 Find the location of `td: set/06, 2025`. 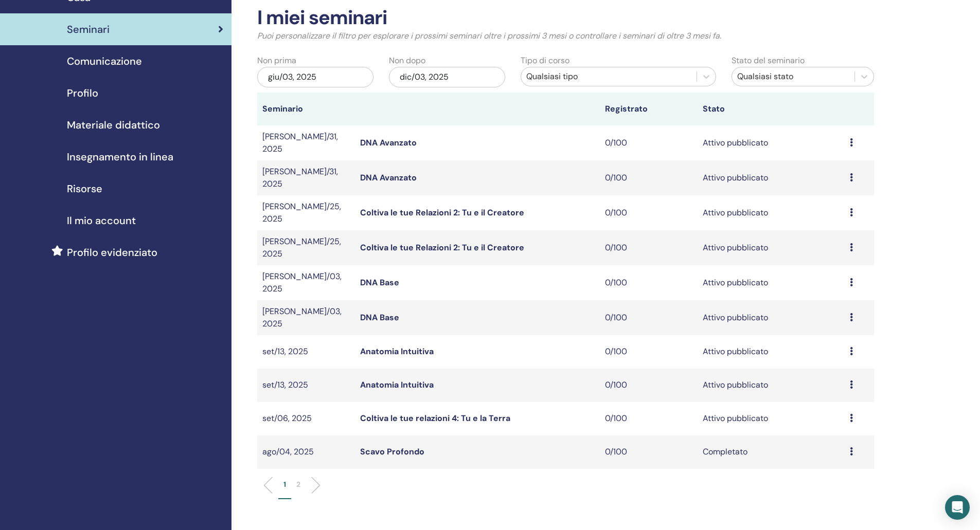

td: set/06, 2025 is located at coordinates (306, 418).